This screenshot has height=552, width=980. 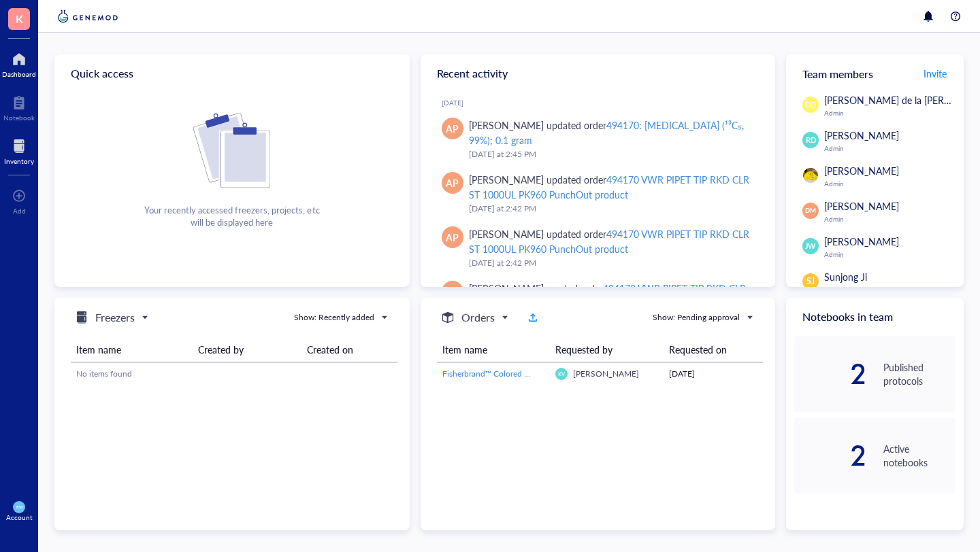 What do you see at coordinates (919, 374) in the screenshot?
I see `div: Published protocols` at bounding box center [919, 374].